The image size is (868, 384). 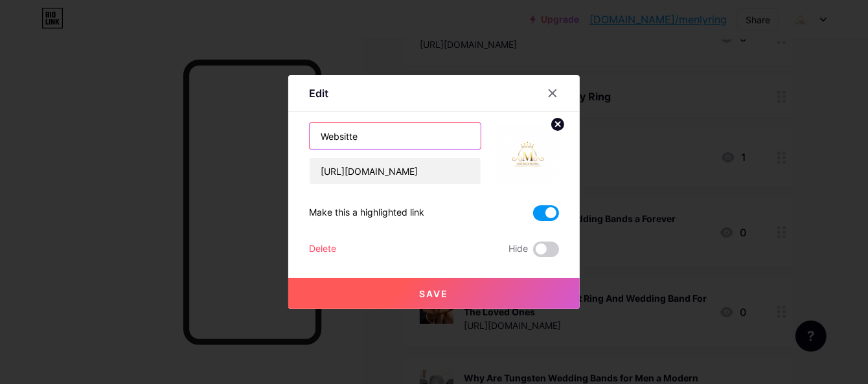 What do you see at coordinates (528, 153) in the screenshot?
I see `img: link_thumbnail` at bounding box center [528, 153].